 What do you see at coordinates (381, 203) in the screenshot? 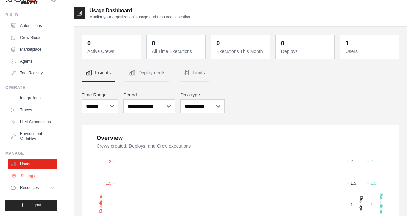
I see `text: Executions` at bounding box center [381, 203].